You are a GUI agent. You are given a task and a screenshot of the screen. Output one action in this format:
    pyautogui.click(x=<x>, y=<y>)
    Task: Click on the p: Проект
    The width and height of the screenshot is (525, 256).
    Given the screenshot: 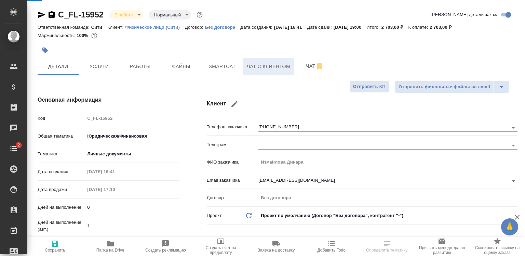 What is the action you would take?
    pyautogui.click(x=214, y=216)
    